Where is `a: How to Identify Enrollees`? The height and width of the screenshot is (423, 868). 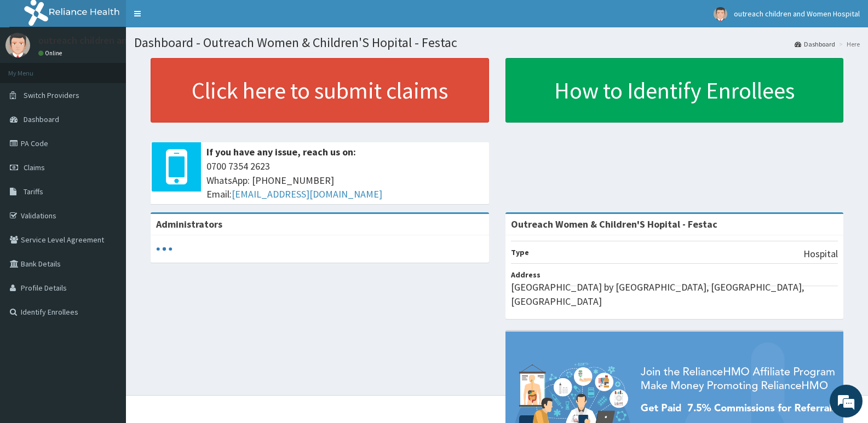
a: How to Identify Enrollees is located at coordinates (675, 90).